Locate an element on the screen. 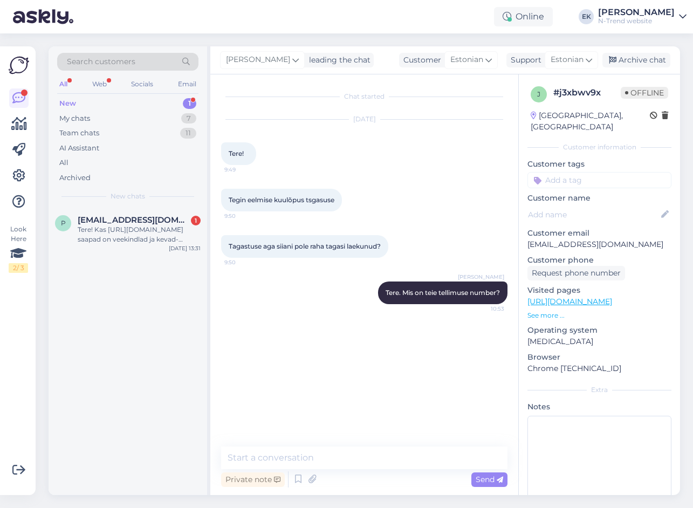  span: Tere! is located at coordinates (236, 153).